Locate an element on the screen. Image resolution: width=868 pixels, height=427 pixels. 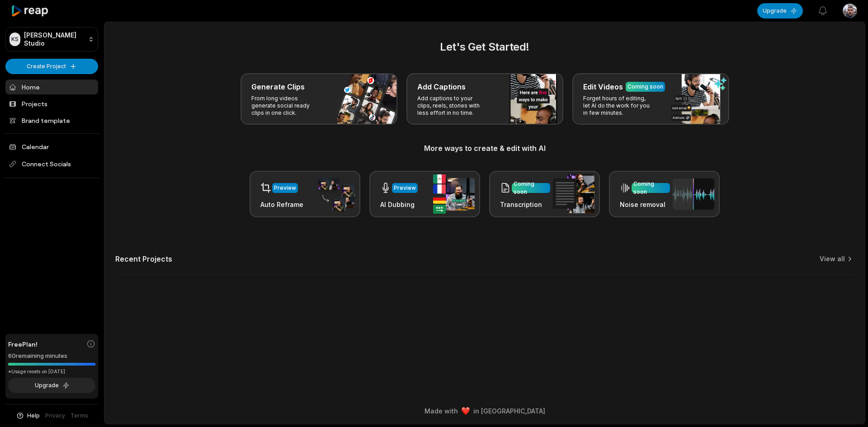
img: heart emoji is located at coordinates (465, 411).